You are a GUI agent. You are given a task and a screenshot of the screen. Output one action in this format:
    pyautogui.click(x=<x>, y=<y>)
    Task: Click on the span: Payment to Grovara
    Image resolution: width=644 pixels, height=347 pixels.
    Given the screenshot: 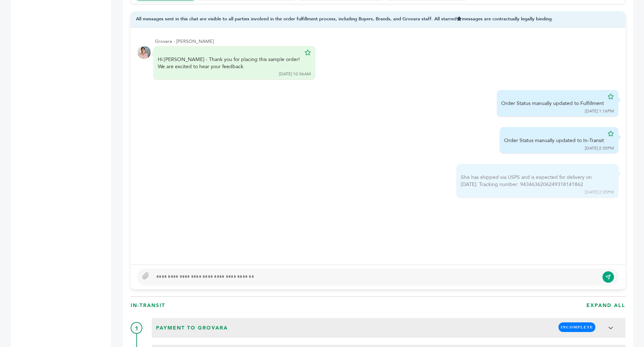 What is the action you would take?
    pyautogui.click(x=192, y=328)
    